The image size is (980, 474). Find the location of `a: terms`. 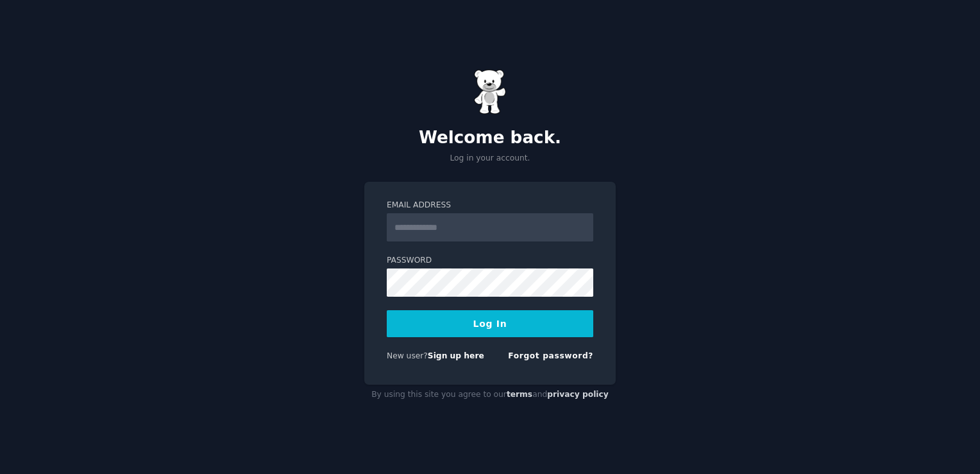

a: terms is located at coordinates (520, 395).